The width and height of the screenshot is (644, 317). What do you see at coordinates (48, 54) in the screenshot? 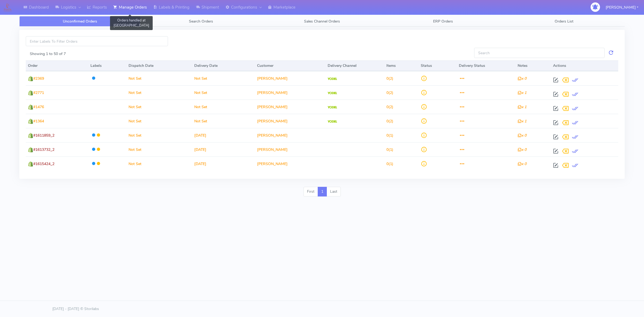
I see `label: Showing 1 to 50 of 7` at bounding box center [48, 54].